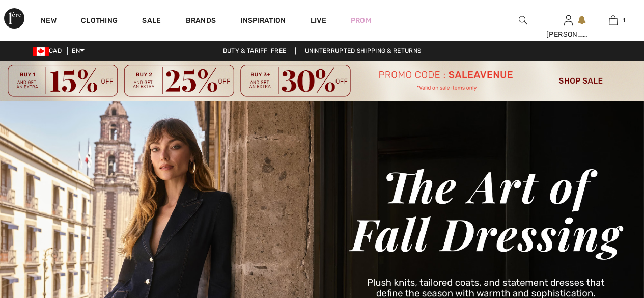 This screenshot has height=298, width=644. I want to click on span: 1, so click(623, 20).